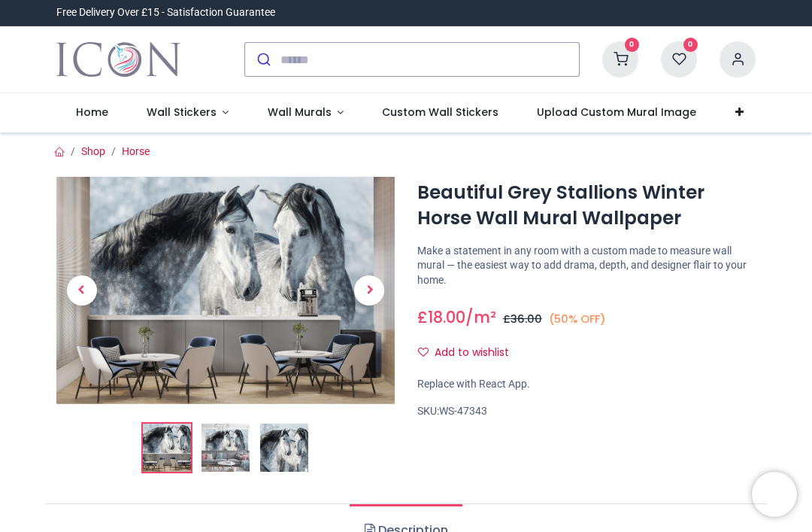  Describe the element at coordinates (136, 151) in the screenshot. I see `a: Horse` at that location.